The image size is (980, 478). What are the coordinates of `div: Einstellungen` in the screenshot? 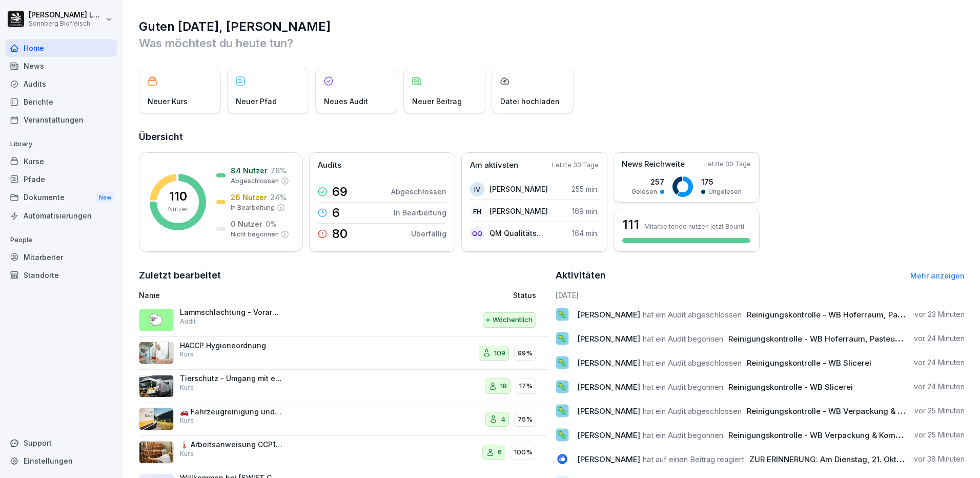 It's located at (61, 460).